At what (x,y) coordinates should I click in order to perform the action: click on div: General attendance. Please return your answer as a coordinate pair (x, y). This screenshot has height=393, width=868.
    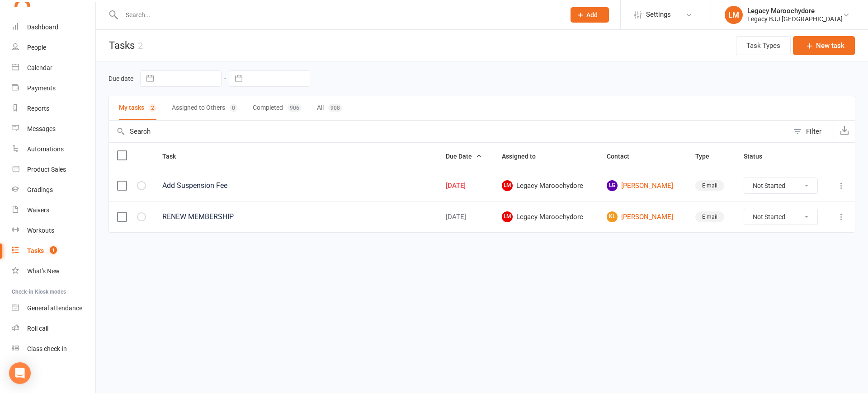
    Looking at the image, I should click on (55, 308).